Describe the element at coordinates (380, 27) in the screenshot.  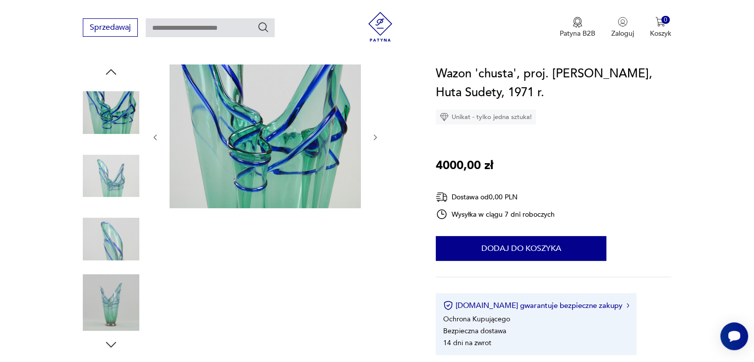
I see `img: Patyna - sklep z meblami i dekoracjami vintage` at that location.